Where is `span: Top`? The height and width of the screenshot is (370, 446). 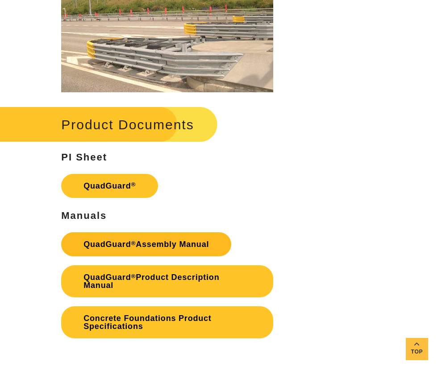 span: Top is located at coordinates (417, 352).